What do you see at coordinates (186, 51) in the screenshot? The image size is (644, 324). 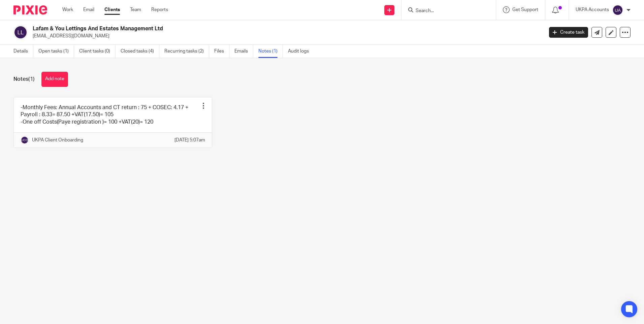 I see `a: Recurring tasks (2)` at bounding box center [186, 51].